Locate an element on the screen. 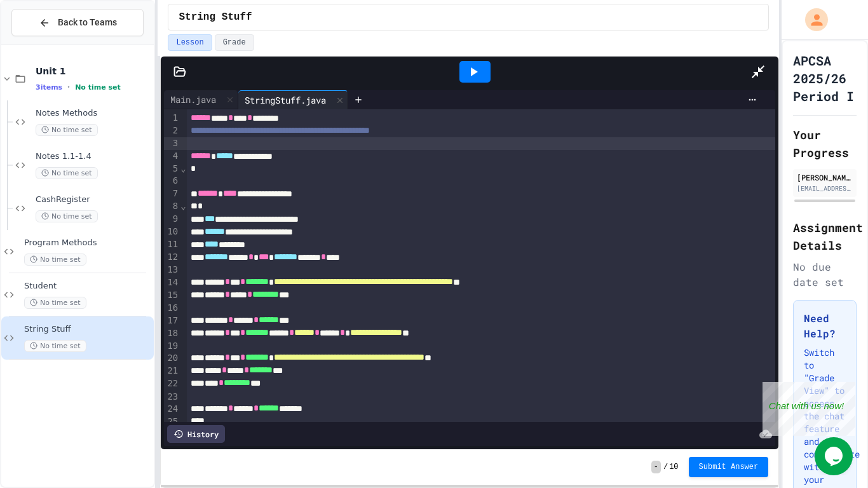  div: 13 is located at coordinates (171, 270).